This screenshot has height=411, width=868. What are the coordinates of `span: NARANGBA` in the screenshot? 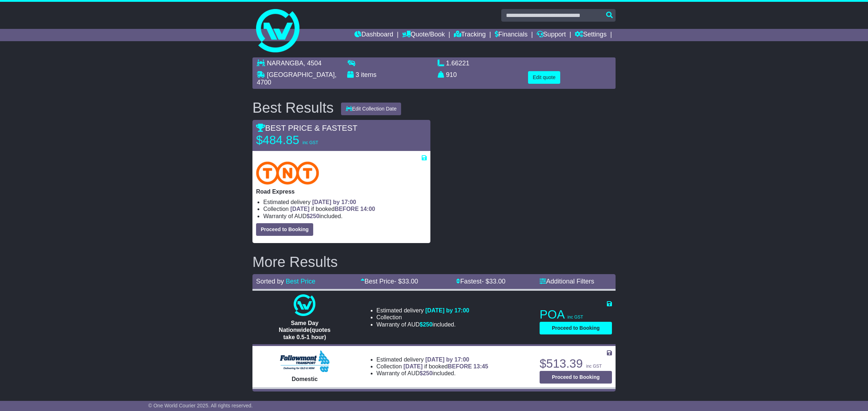 It's located at (285, 63).